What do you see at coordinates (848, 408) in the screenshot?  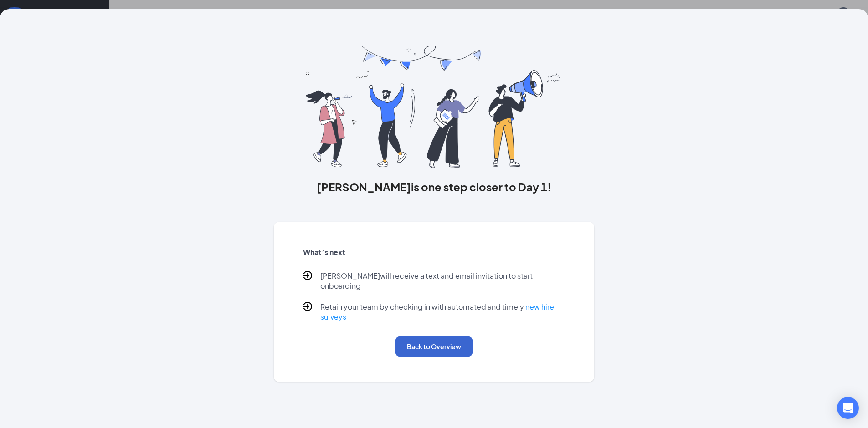 I see `div: Open Intercom Messenger` at bounding box center [848, 408].